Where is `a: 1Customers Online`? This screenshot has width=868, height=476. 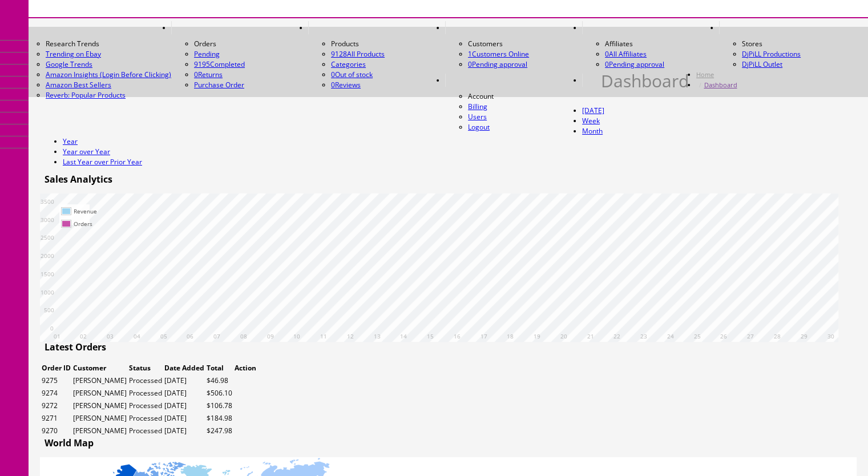 a: 1Customers Online is located at coordinates (498, 54).